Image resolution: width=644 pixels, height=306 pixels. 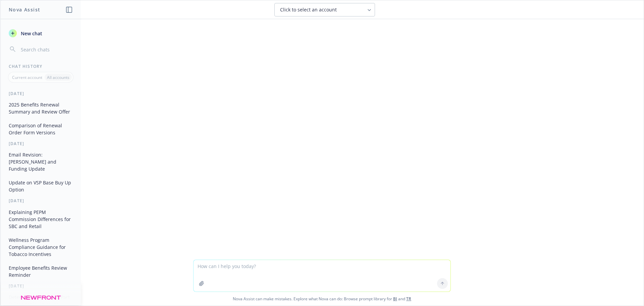 I want to click on h1: Nova Assist, so click(x=25, y=9).